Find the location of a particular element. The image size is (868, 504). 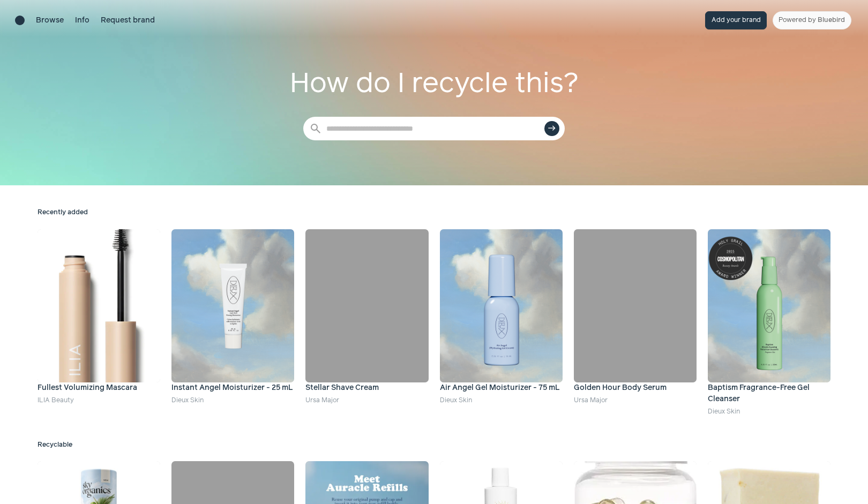

a: Fullest Volumizing Mascara Fullest Volumizing Mascara is located at coordinates (99, 311).